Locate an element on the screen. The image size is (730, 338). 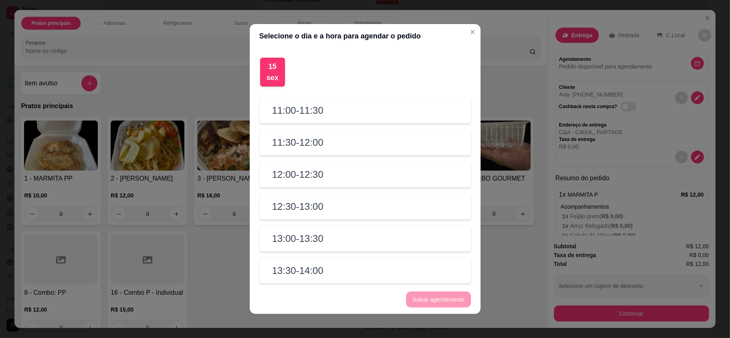
div: sex is located at coordinates (272, 78).